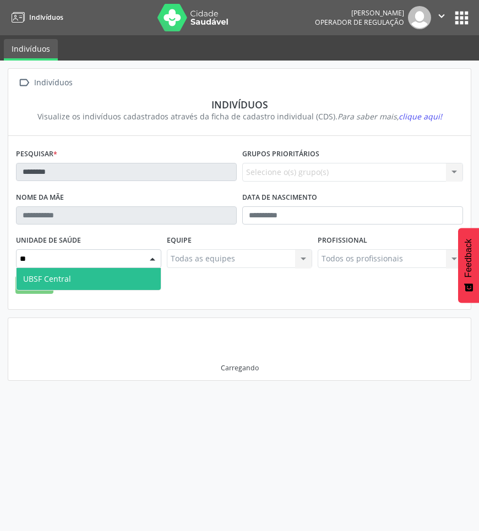 The height and width of the screenshot is (531, 479). I want to click on button: apps, so click(462, 18).